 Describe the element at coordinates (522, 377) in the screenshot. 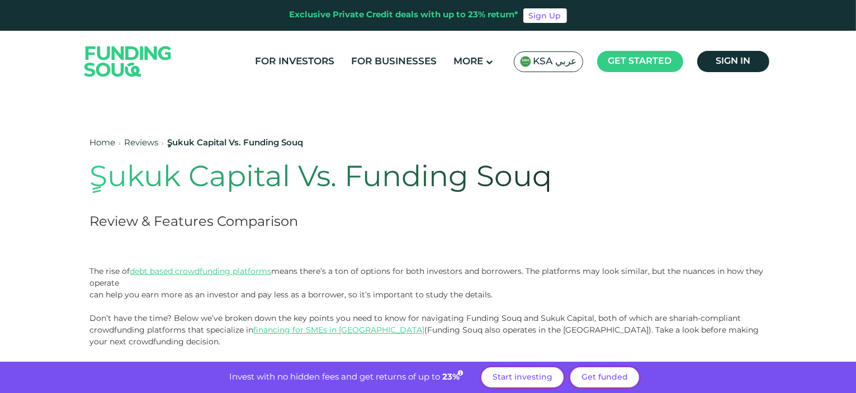

I see `span: Start investing` at that location.